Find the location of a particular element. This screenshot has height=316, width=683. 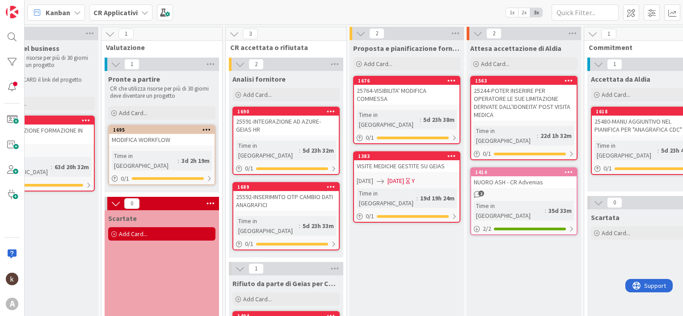

span: 2x is located at coordinates (524, 13).